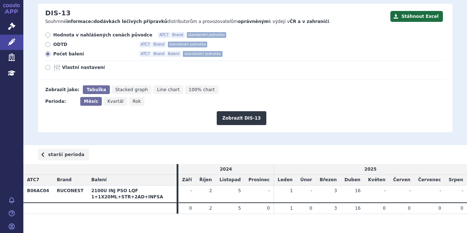 This screenshot has width=467, height=233. Describe the element at coordinates (187, 180) in the screenshot. I see `td: Září` at that location.